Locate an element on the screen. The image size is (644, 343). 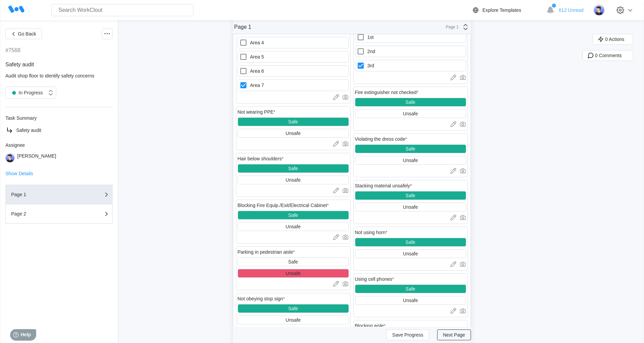
div: Using cell phones is located at coordinates (375, 279).